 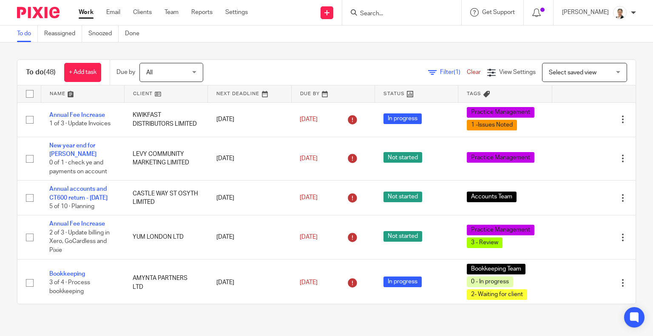 I want to click on span: 1 -Issues Noted, so click(x=492, y=125).